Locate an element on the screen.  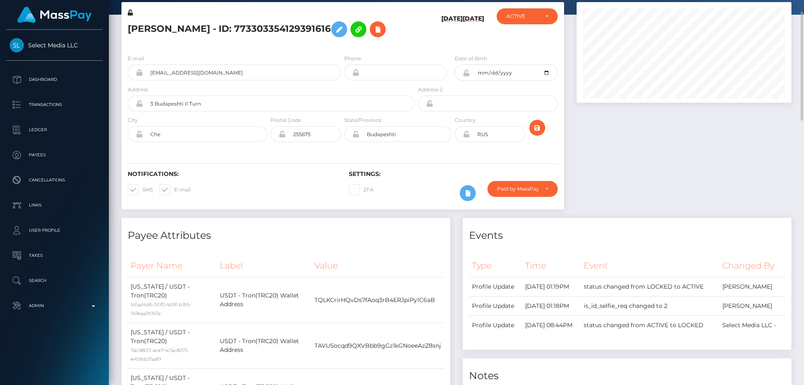
td: status changed from LOCKED to ACTIVE is located at coordinates (650, 287).